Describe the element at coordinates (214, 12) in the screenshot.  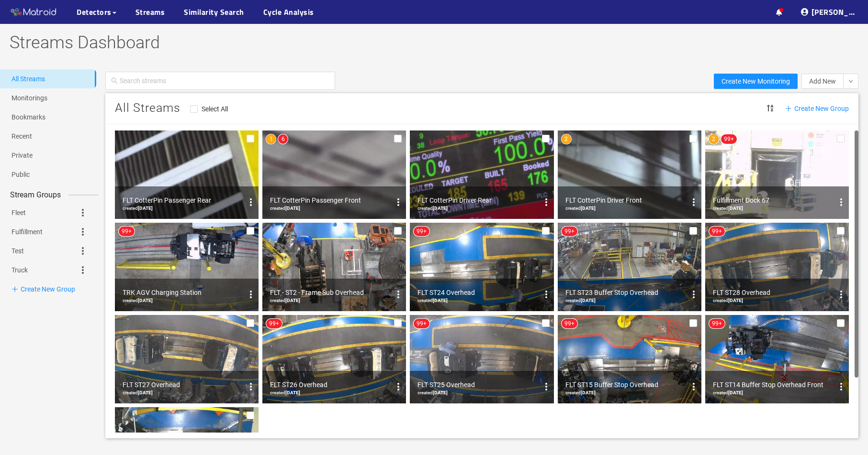
I see `a: Similarity Search` at that location.